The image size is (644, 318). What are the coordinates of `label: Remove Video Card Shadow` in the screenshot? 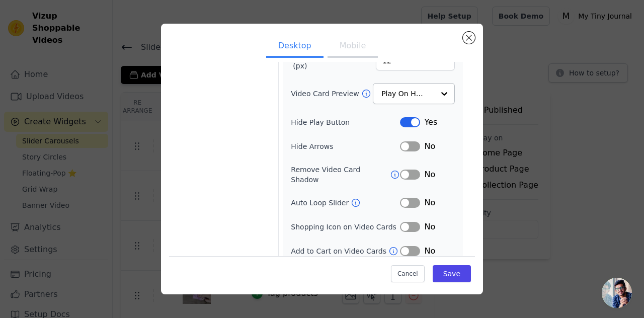 It's located at (341, 175).